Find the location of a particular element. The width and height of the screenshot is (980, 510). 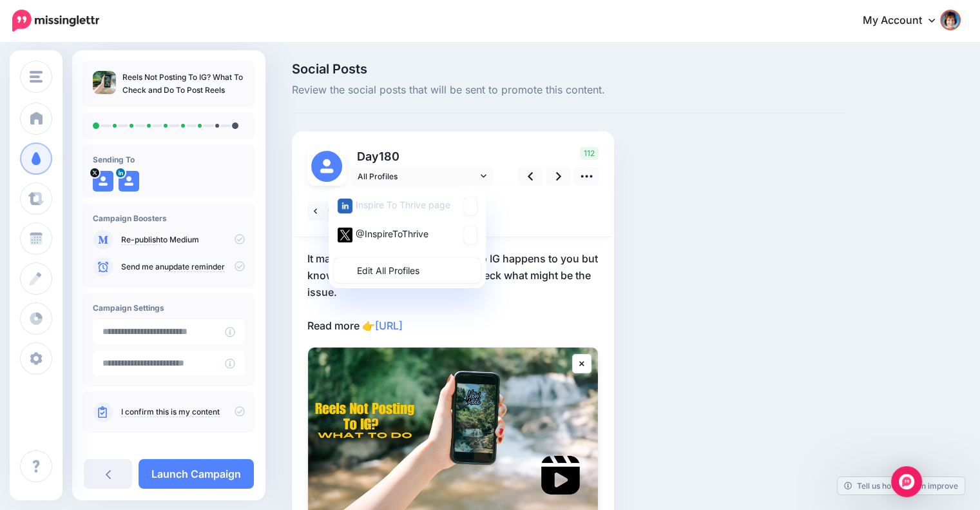

span: 180 is located at coordinates (389, 156).